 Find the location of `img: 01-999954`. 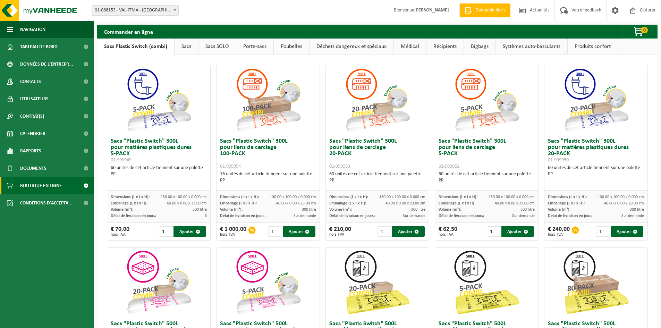

img: 01-999954 is located at coordinates (268, 100).